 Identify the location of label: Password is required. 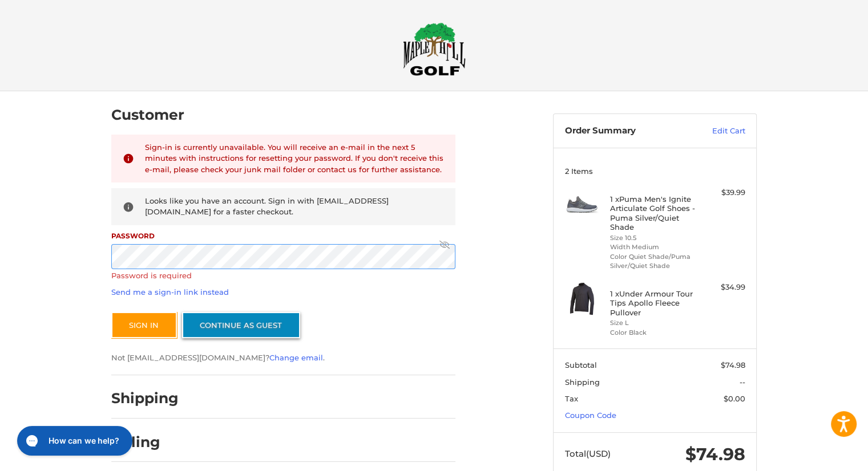
(283, 275).